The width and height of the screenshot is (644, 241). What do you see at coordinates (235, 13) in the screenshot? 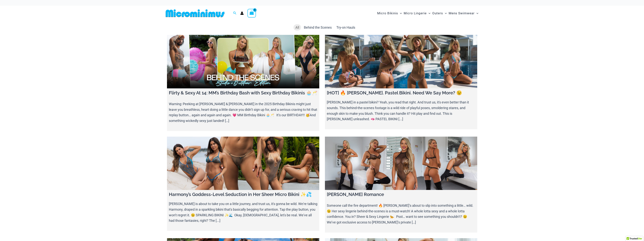
I see `a: Search icon link` at bounding box center [235, 13].